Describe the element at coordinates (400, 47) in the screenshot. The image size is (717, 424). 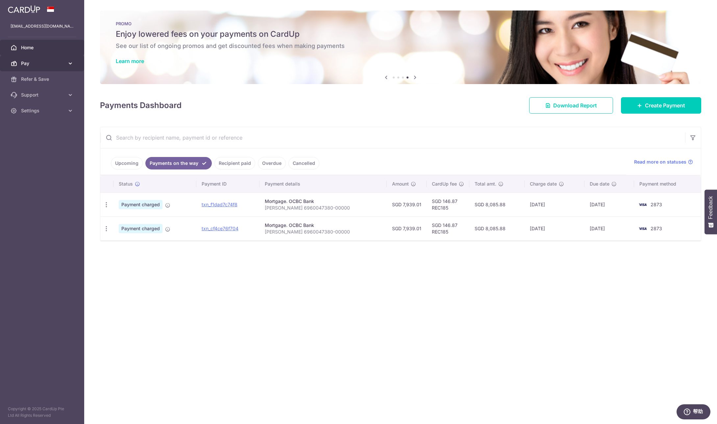
I see `img: Latest Promos banner` at that location.